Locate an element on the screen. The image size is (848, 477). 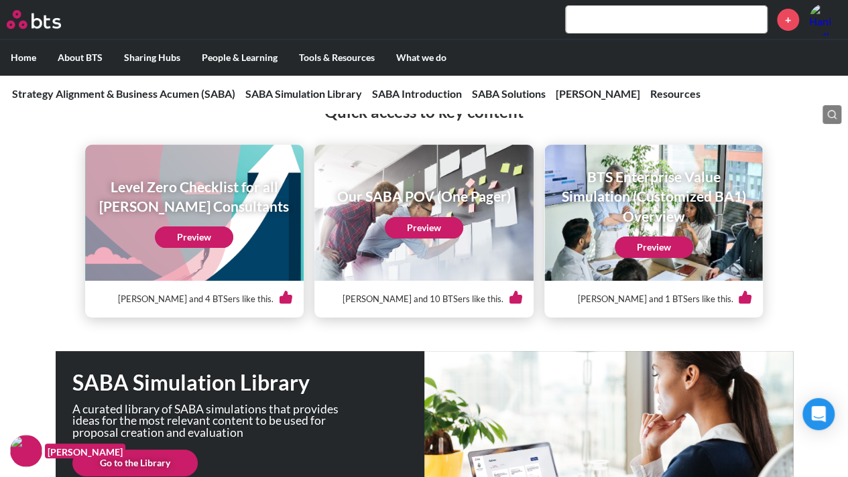
label: People & Learning is located at coordinates (239, 58).